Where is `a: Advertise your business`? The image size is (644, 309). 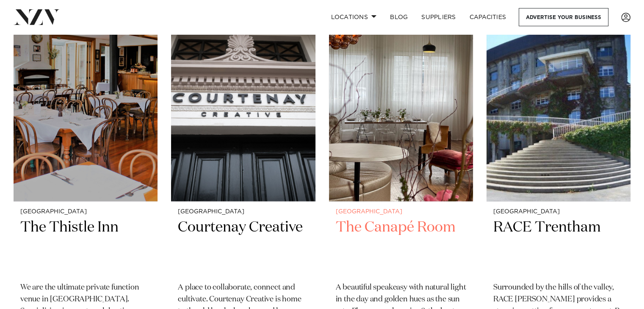
a: Advertise your business is located at coordinates (564, 17).